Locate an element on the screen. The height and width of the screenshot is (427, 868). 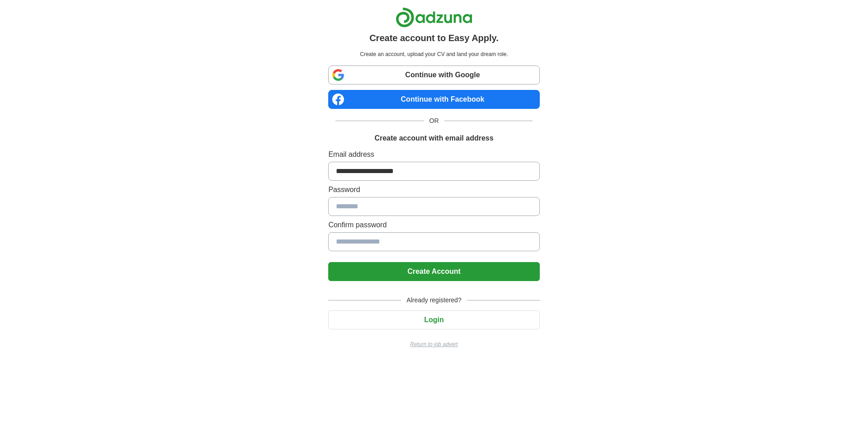
label: Confirm password is located at coordinates (434, 225).